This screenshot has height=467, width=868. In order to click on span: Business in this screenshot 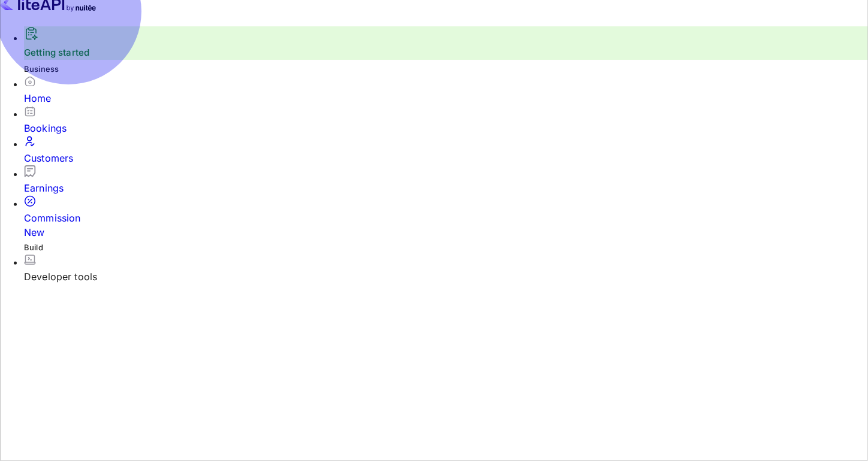, I will do `click(41, 69)`.